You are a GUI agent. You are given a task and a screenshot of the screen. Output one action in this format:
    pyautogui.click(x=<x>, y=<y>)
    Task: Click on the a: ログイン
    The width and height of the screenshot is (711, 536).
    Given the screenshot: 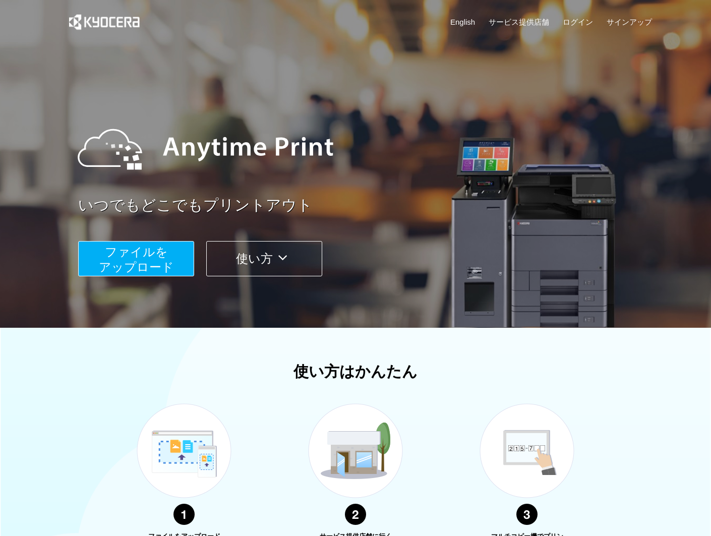 What is the action you would take?
    pyautogui.click(x=578, y=22)
    